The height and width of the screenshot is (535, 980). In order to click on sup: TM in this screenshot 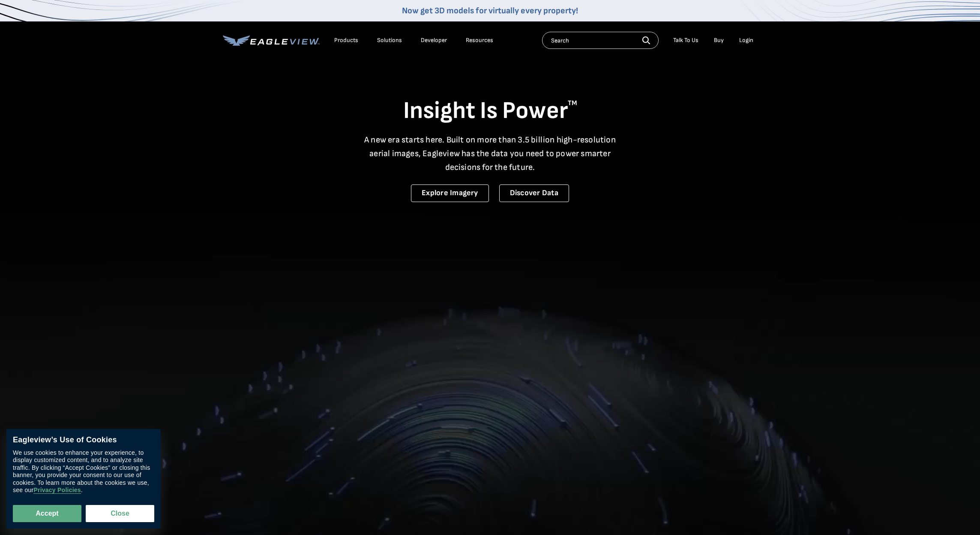, I will do `click(572, 103)`.